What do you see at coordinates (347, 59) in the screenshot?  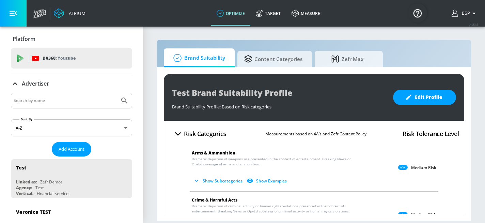 I see `span: Zefr Max` at bounding box center [347, 59].